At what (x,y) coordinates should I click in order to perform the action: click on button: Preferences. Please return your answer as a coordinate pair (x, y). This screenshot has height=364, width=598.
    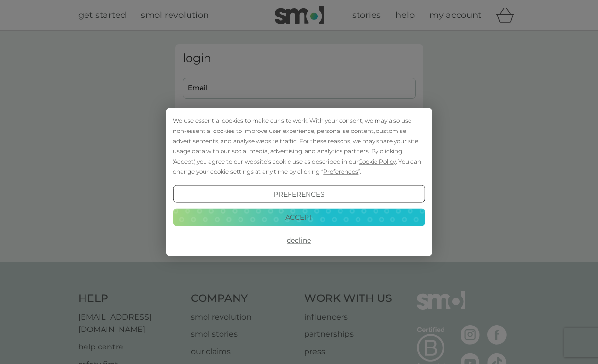
    Looking at the image, I should click on (299, 194).